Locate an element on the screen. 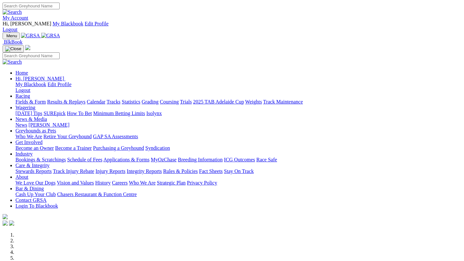  a: Industry is located at coordinates (24, 154).